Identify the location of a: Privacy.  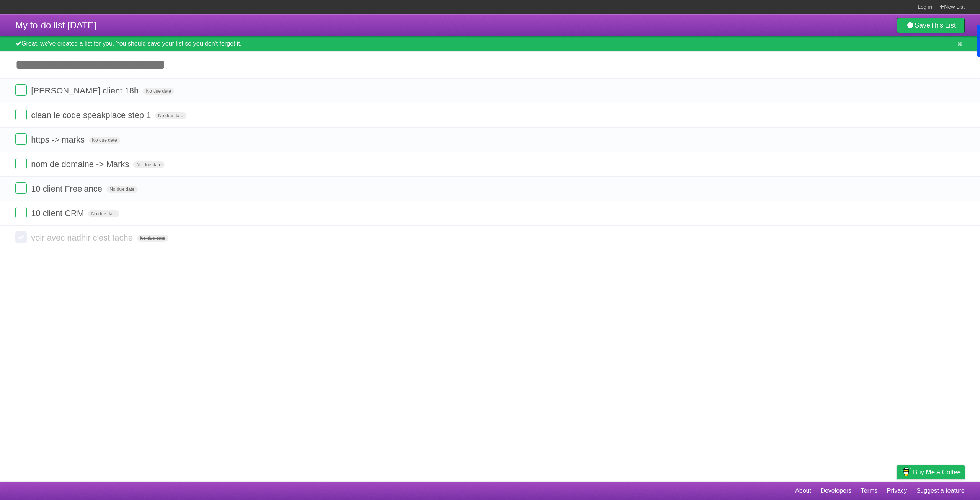
(897, 491).